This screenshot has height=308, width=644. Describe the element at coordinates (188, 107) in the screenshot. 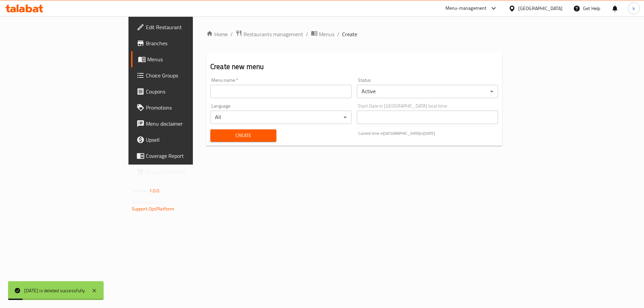

I see `span: Promotions` at that location.